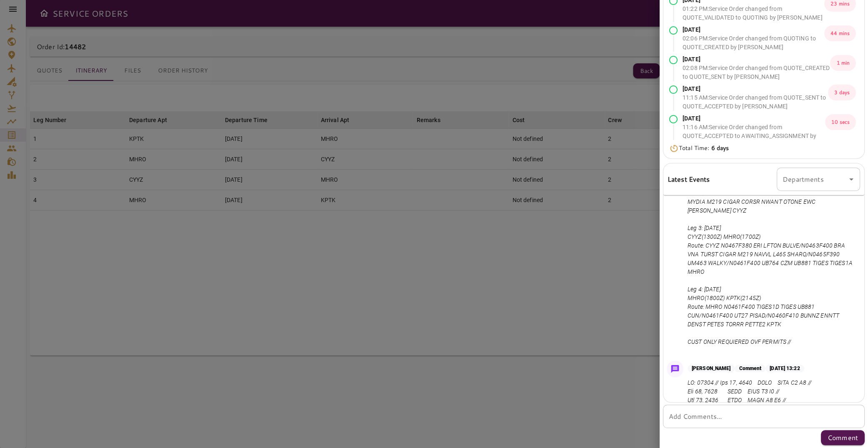 This screenshot has width=868, height=448. What do you see at coordinates (674, 148) in the screenshot?
I see `img: Timer Icon` at bounding box center [674, 148].